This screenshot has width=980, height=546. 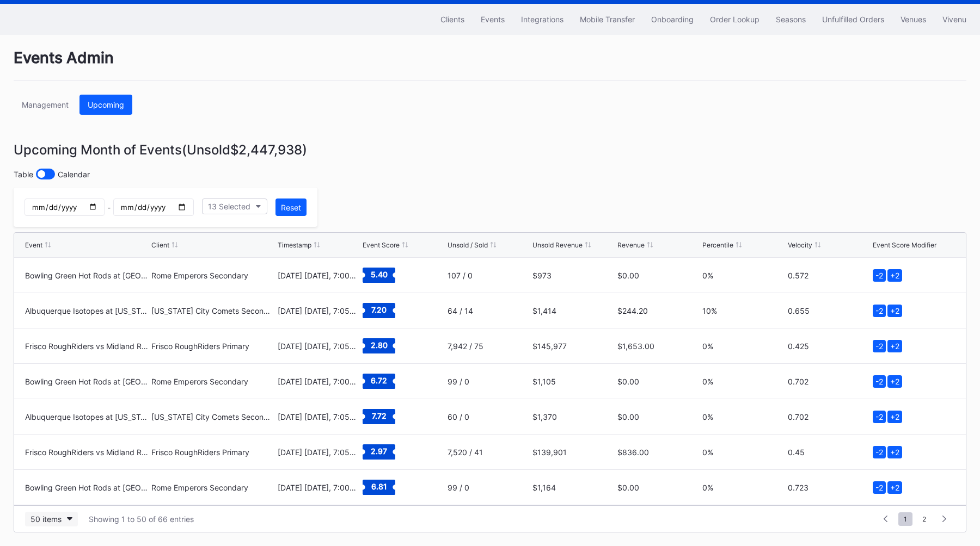 What do you see at coordinates (607, 19) in the screenshot?
I see `div: Mobile Transfer` at bounding box center [607, 19].